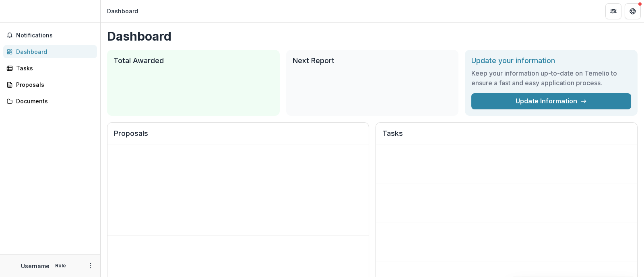 The width and height of the screenshot is (644, 277). I want to click on div: Proposals, so click(53, 84).